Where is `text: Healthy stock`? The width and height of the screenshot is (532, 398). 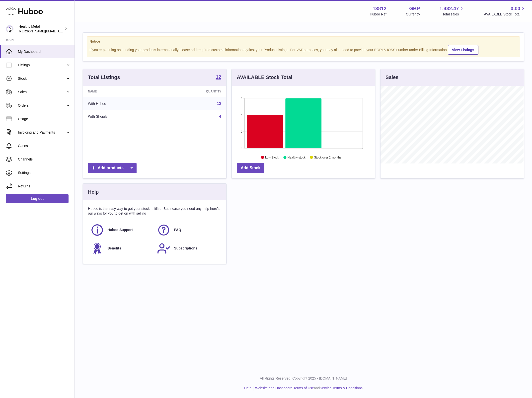 text: Healthy stock is located at coordinates (296, 158).